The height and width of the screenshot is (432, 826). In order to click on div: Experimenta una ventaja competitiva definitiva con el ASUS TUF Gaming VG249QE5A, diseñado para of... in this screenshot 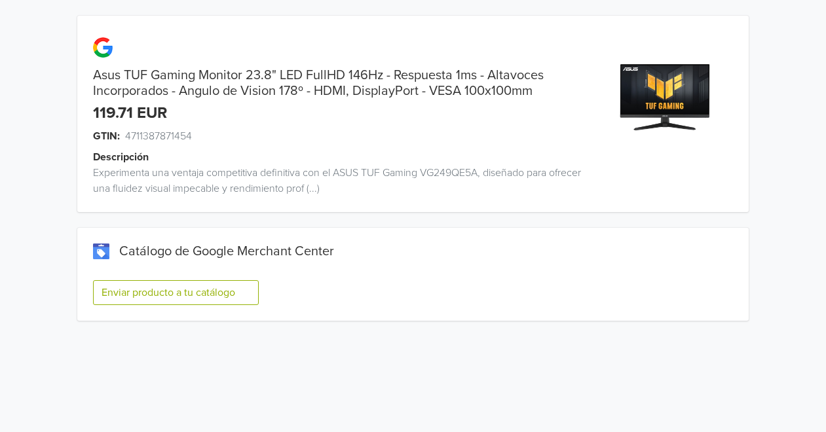, I will do `click(329, 181)`.